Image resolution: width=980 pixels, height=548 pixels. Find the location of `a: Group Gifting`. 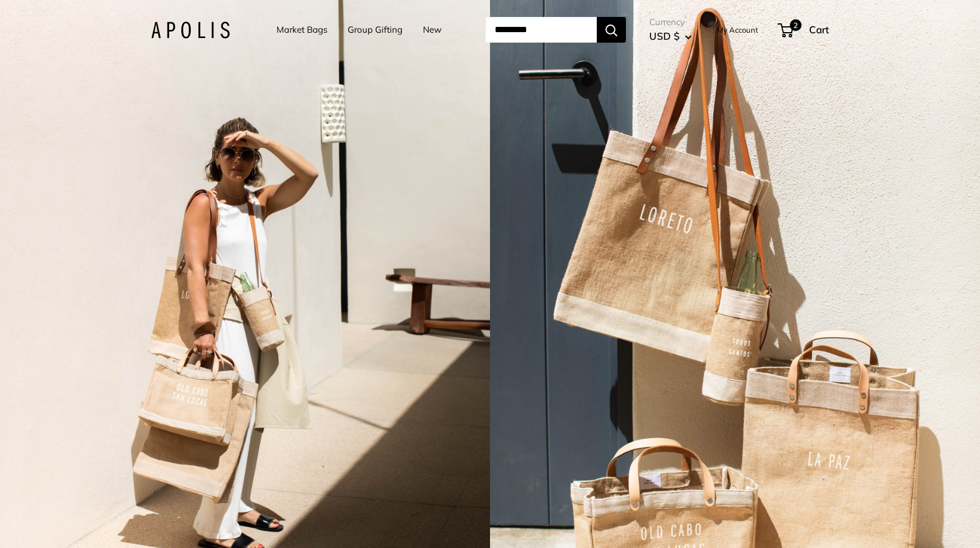

a: Group Gifting is located at coordinates (375, 30).